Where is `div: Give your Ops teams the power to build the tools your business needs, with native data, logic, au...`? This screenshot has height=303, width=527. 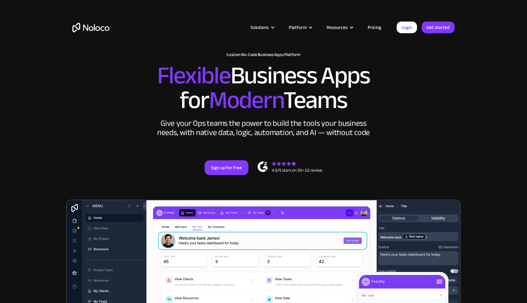
div: Give your Ops teams the power to build the tools your business needs, with native data, logic, au... is located at coordinates (263, 128).